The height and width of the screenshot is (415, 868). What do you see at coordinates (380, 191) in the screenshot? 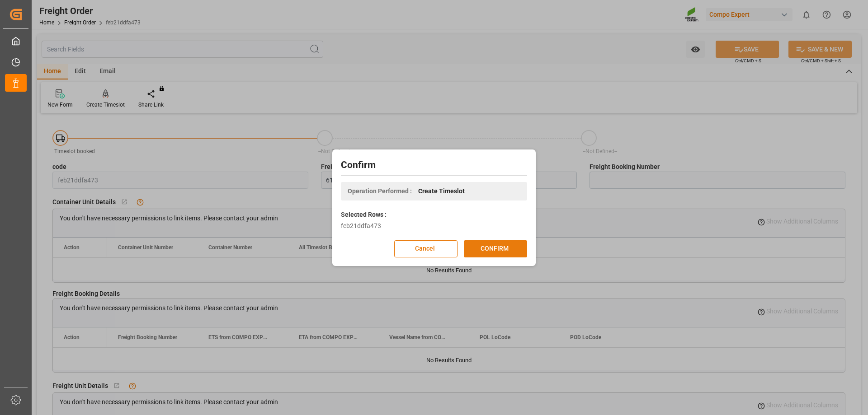
I see `span: Operation Performed :` at bounding box center [380, 191].